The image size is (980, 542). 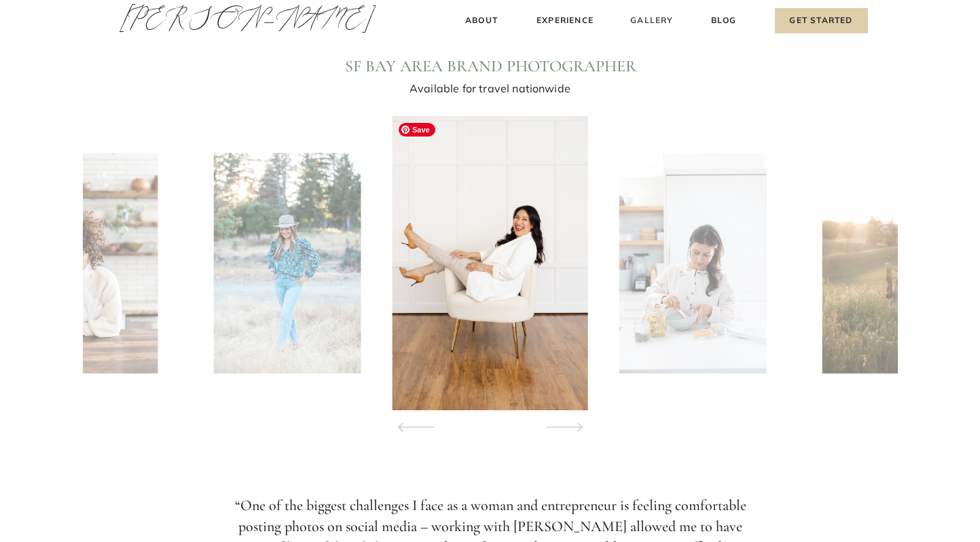 What do you see at coordinates (896, 263) in the screenshot?
I see `img: Woman walking in the California golden hills with her fiddle for her album cover.` at bounding box center [896, 263].